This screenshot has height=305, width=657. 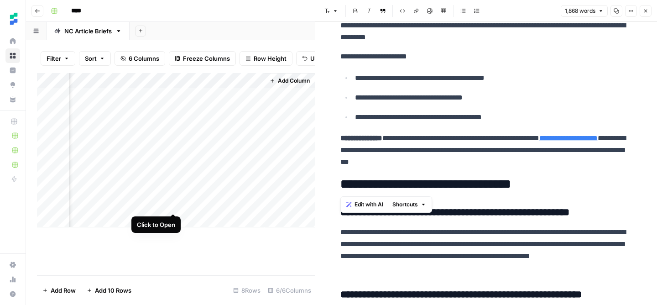 I want to click on button: Add Column, so click(x=290, y=81).